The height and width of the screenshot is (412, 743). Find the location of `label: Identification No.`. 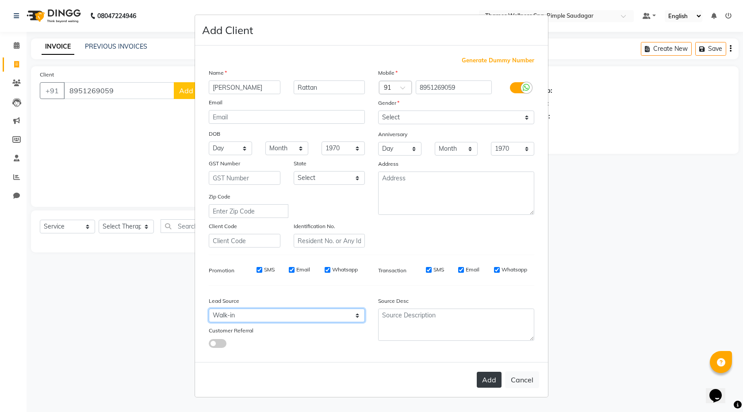

label: Identification No. is located at coordinates (315, 227).